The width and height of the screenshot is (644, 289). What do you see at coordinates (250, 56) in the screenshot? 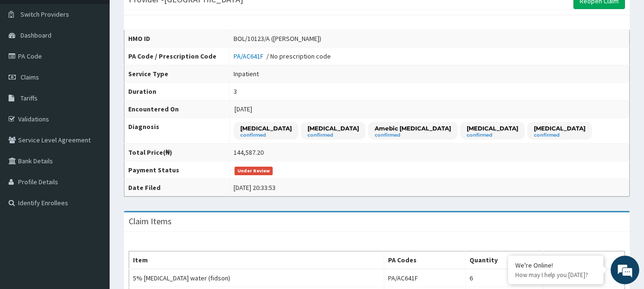
I see `a: PA/AC641F` at bounding box center [250, 56].